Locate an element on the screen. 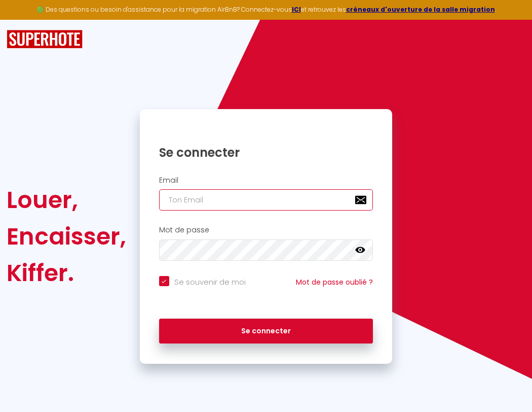 The width and height of the screenshot is (532, 412). a: ICI is located at coordinates (296, 9).